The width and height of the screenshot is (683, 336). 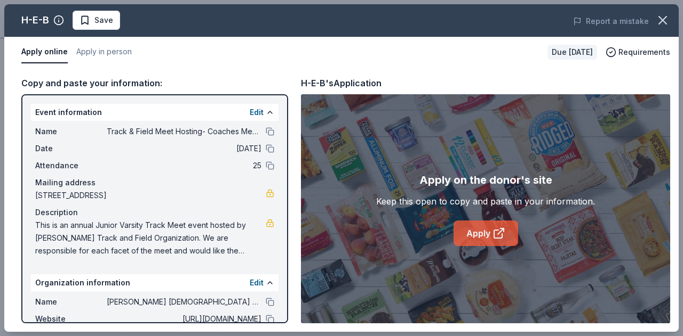 I want to click on div: Organization information, so click(x=155, y=283).